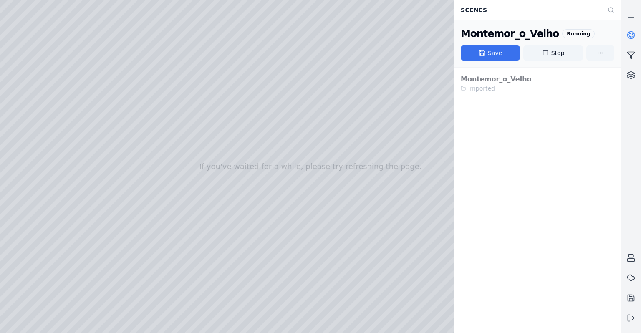  Describe the element at coordinates (578, 34) in the screenshot. I see `div: Running` at that location.